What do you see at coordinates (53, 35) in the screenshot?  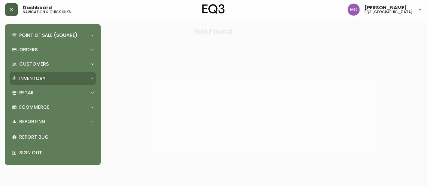 I see `div: Point of Sale (Square)` at bounding box center [53, 35].